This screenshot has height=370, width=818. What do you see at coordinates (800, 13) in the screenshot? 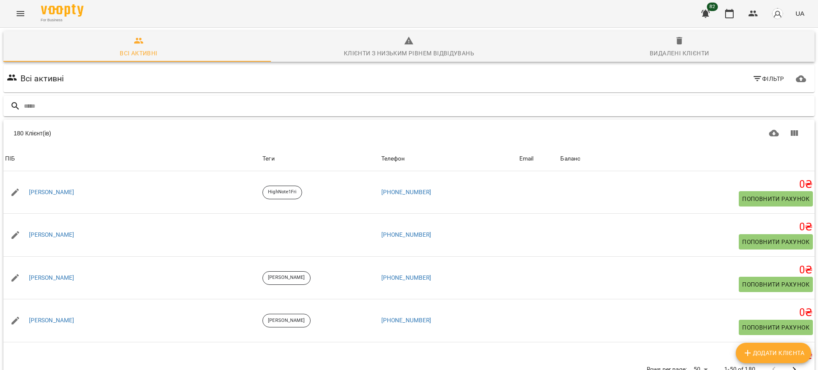
I see `button: UA` at bounding box center [800, 13].